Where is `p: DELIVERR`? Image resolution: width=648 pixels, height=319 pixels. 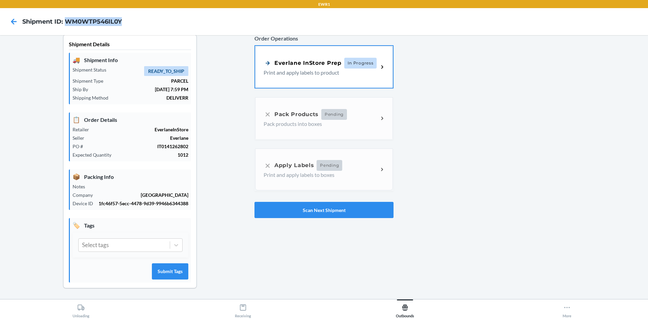
p: DELIVERR is located at coordinates (151, 97).